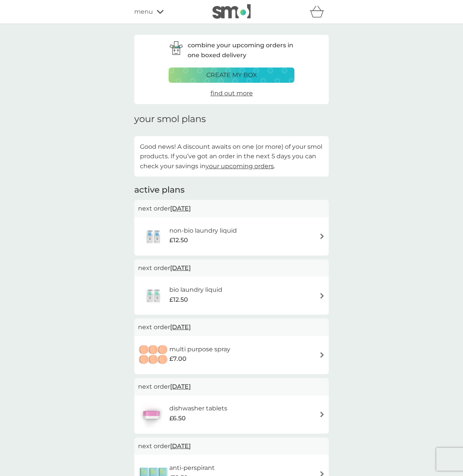 Image resolution: width=463 pixels, height=476 pixels. Describe the element at coordinates (200, 349) in the screenshot. I see `h6: multi purpose spray` at that location.